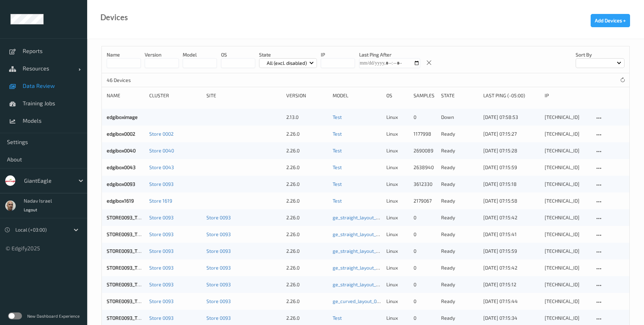  Describe the element at coordinates (131, 217) in the screenshot. I see `a: STORE0093_TERM393` at that location.